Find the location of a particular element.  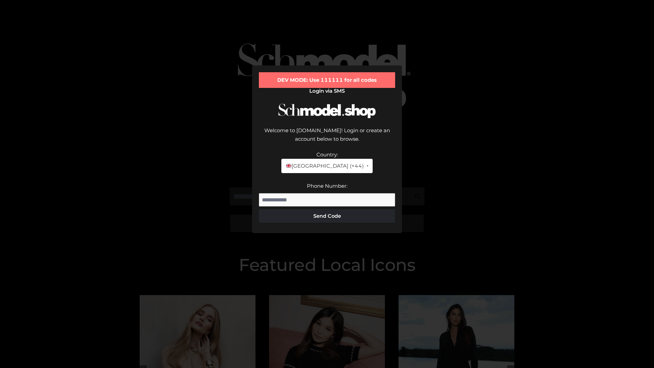

button: Send Code is located at coordinates (327, 216).